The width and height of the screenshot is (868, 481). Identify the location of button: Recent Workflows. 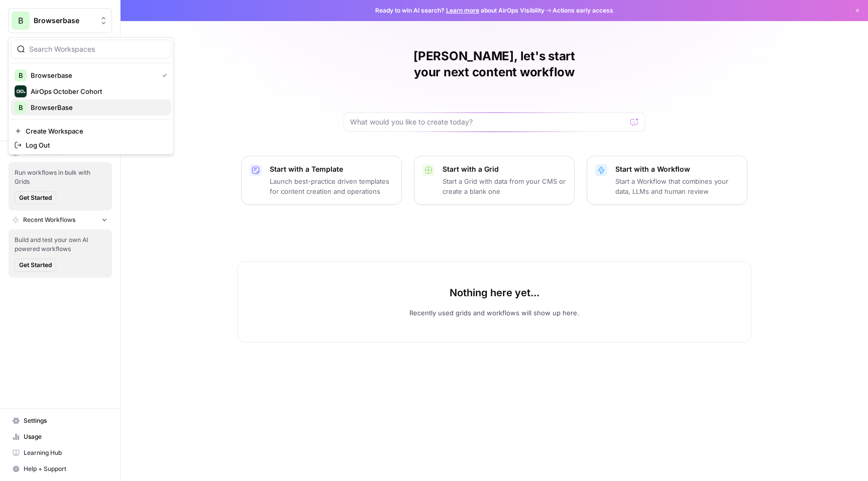
(60, 220).